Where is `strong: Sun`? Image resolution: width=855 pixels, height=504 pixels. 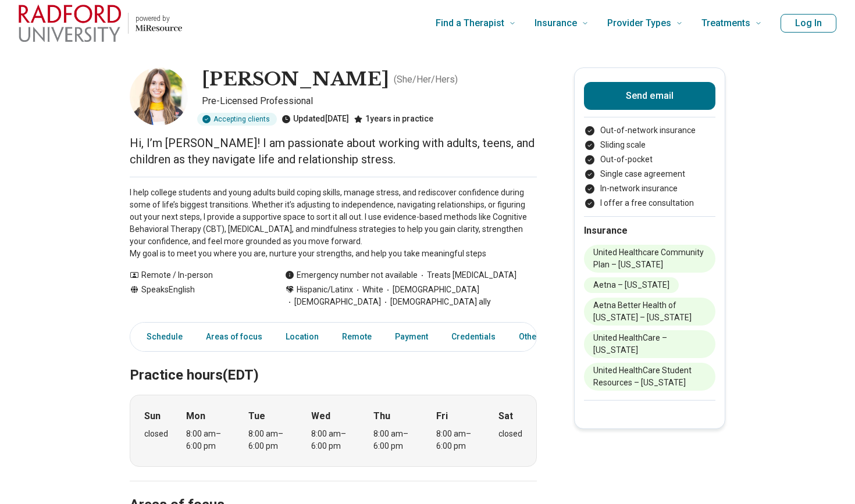 strong: Sun is located at coordinates (152, 416).